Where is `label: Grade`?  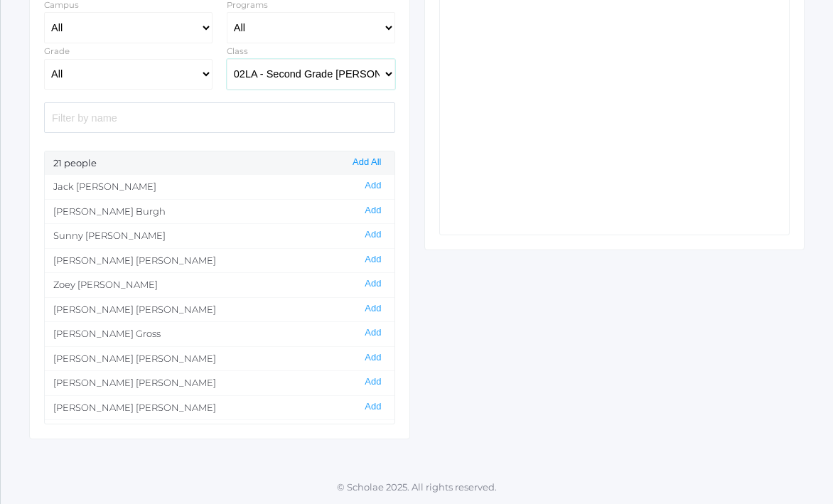
label: Grade is located at coordinates (57, 51).